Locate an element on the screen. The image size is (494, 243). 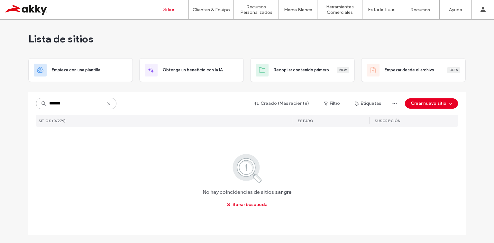
label: Marca Blanca is located at coordinates (298, 10).